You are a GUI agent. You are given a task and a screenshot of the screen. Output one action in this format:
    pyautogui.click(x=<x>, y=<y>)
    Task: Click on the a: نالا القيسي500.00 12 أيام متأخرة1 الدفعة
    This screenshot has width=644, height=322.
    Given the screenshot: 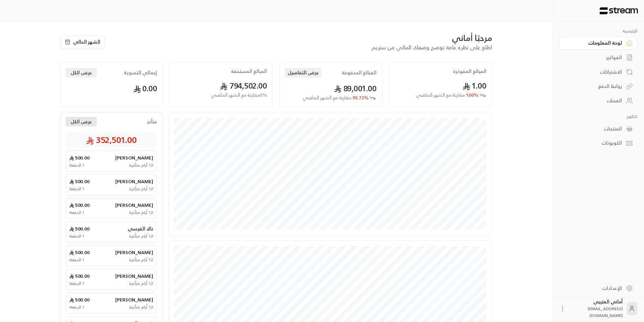 What is the action you would take?
    pyautogui.click(x=111, y=232)
    